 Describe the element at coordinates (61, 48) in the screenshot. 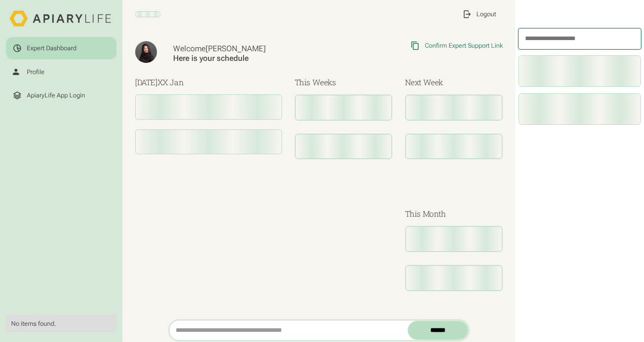

I see `a: Expert Dashboard` at that location.